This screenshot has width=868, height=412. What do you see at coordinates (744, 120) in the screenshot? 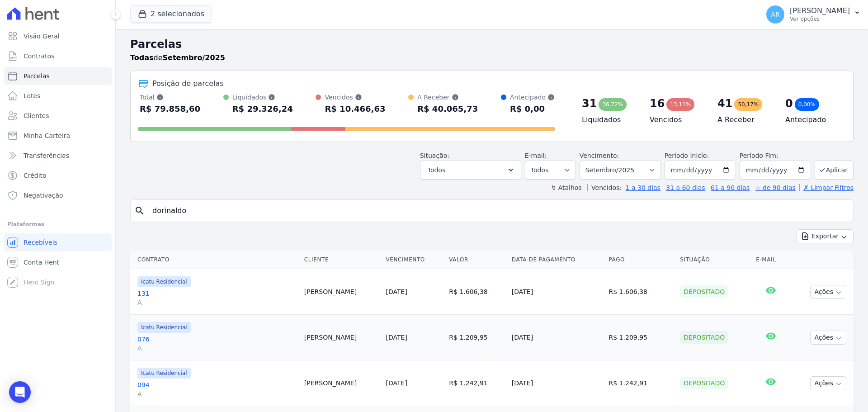
I see `h4: A Receber` at bounding box center [744, 120].